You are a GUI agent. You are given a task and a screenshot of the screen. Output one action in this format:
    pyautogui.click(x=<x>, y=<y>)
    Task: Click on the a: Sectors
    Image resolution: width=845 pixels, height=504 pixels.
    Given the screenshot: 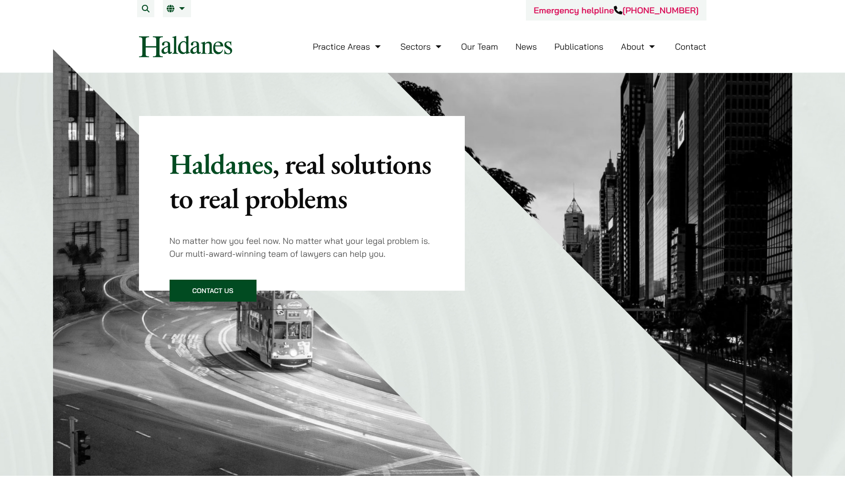 What is the action you would take?
    pyautogui.click(x=422, y=46)
    